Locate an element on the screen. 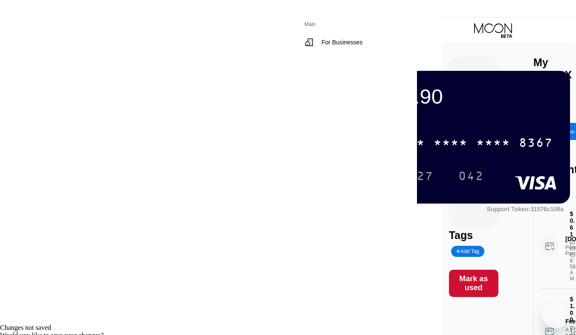  div: Tags is located at coordinates (474, 235).